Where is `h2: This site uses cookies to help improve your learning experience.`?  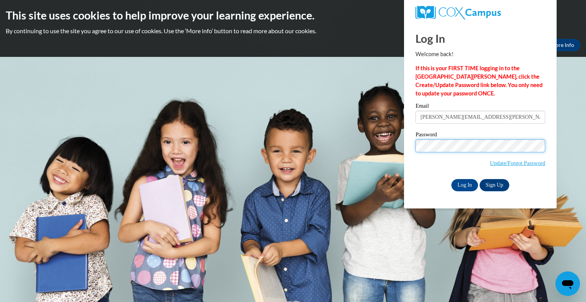
h2: This site uses cookies to help improve your learning experience. is located at coordinates (293, 15).